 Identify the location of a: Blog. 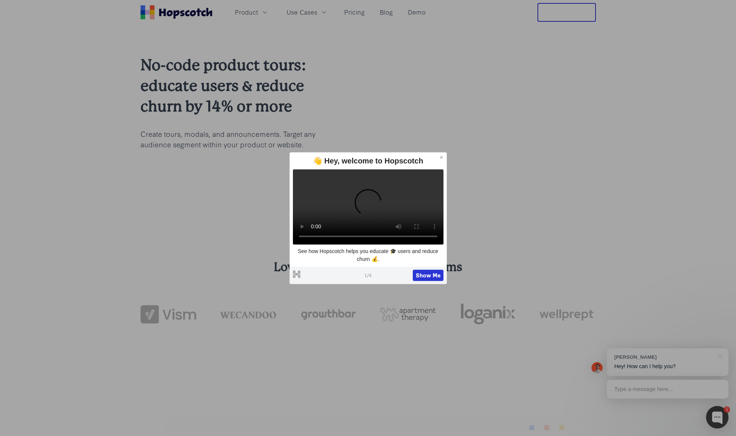
(386, 12).